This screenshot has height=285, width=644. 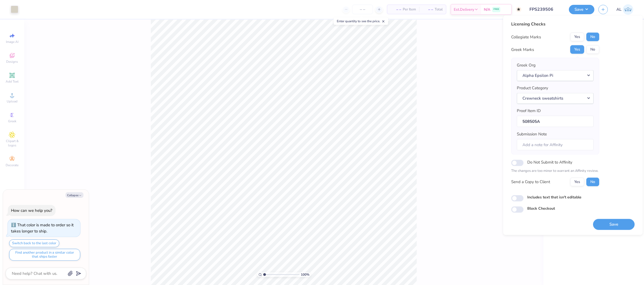 What do you see at coordinates (545, 10) in the screenshot?
I see `input: Untitled Design` at bounding box center [545, 10].